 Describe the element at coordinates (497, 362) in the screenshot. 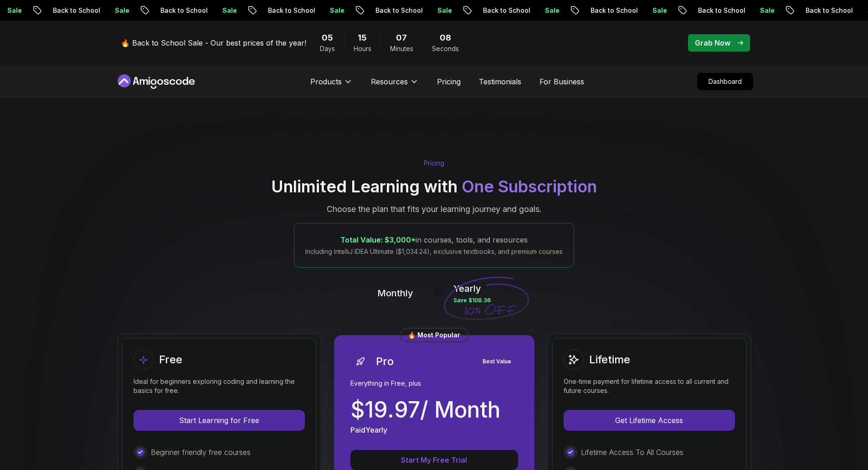

I see `p: Best Value` at that location.